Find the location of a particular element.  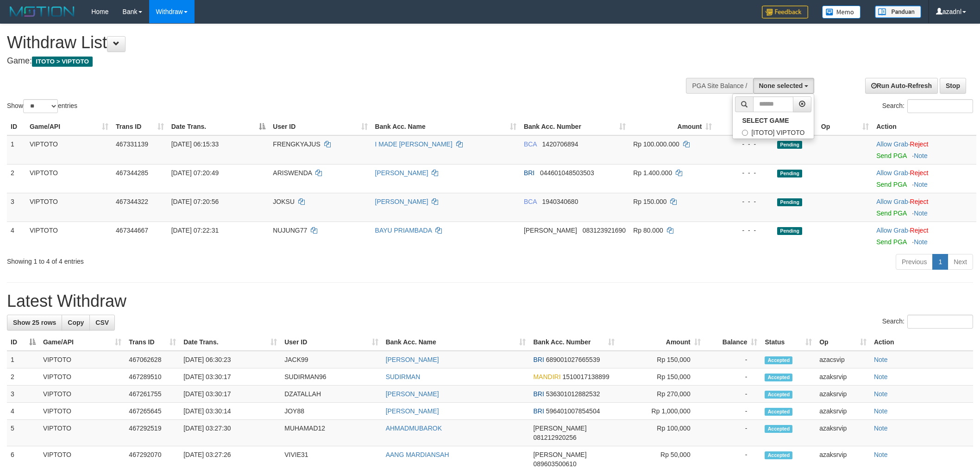

span: BCA is located at coordinates (531, 144).